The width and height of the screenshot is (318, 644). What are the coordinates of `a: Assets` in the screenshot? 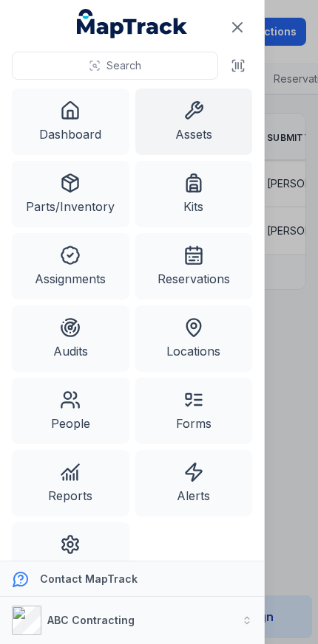 It's located at (193, 122).